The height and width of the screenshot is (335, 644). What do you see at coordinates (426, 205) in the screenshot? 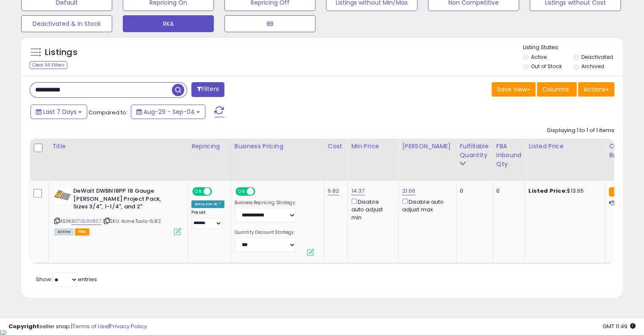
I see `div: Disable auto adjust max` at bounding box center [426, 205].